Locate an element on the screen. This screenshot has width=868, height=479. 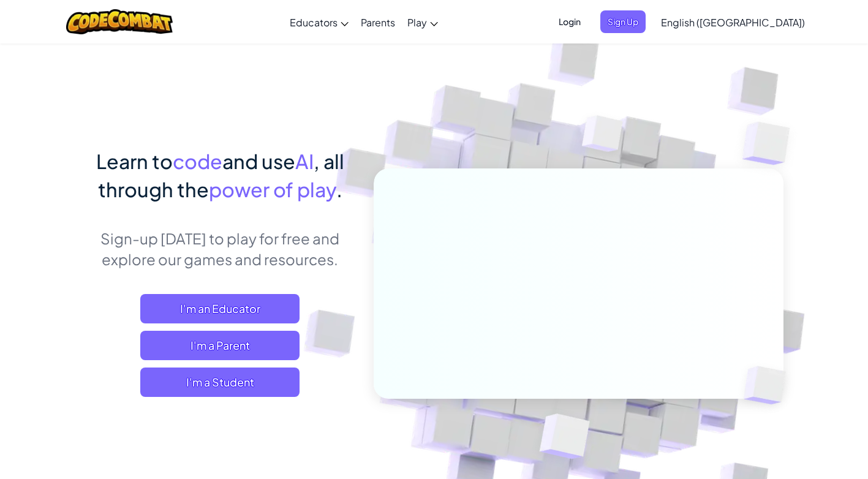
button: Sign Up is located at coordinates (623, 22).